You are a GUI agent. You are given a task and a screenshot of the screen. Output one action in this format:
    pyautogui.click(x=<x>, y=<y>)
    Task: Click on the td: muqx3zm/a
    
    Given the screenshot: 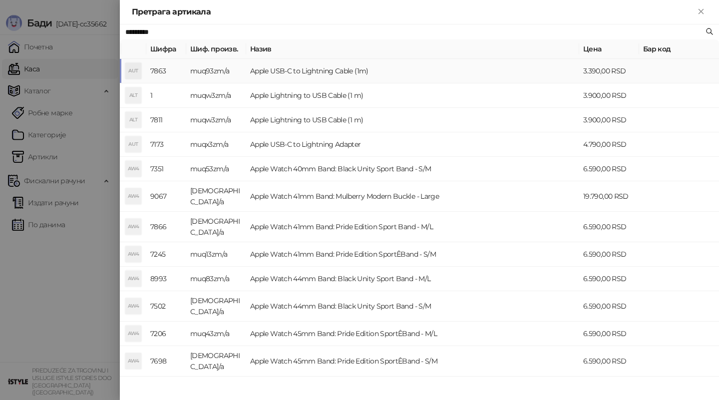 What is the action you would take?
    pyautogui.click(x=216, y=144)
    